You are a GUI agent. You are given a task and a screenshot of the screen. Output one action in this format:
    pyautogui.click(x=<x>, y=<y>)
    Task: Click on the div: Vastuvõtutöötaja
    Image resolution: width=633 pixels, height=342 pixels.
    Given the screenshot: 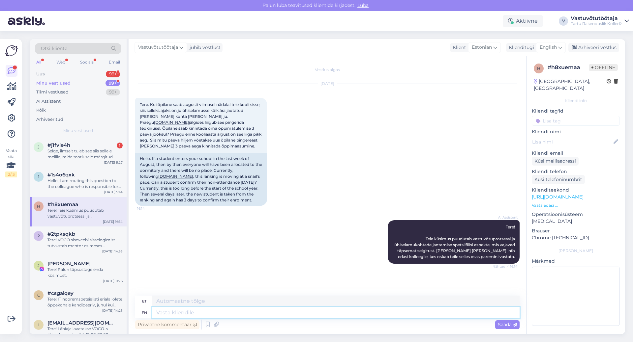 What is the action you would take?
    pyautogui.click(x=596, y=18)
    